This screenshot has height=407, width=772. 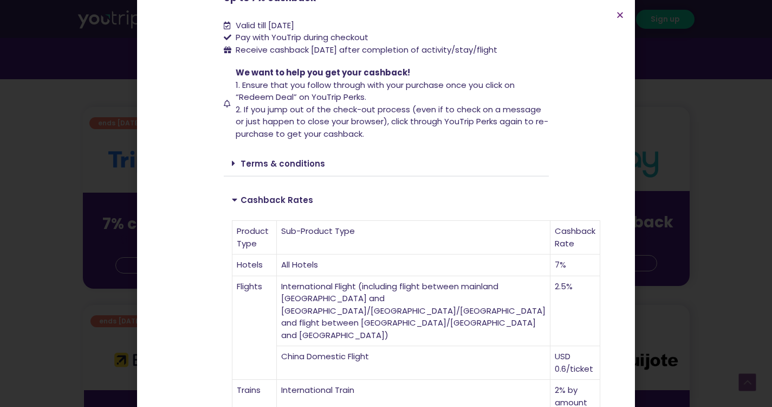 What do you see at coordinates (387, 163) in the screenshot?
I see `div: Terms & conditions` at bounding box center [387, 163].